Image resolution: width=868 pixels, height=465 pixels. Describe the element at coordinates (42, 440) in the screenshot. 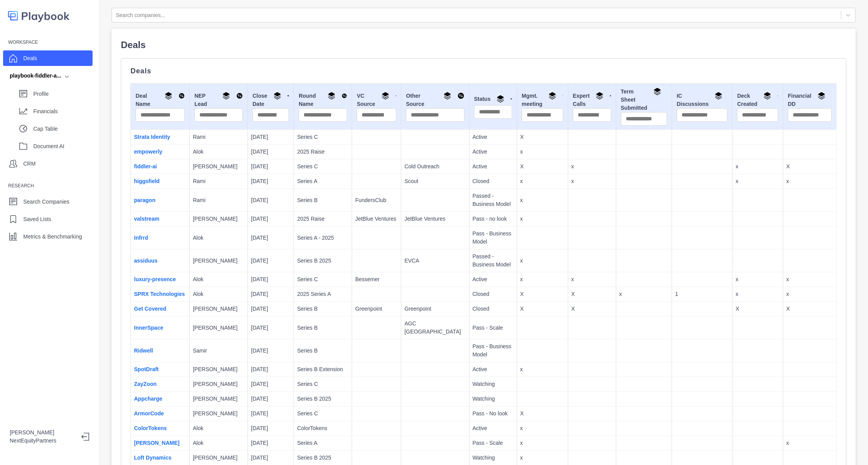

I see `p: NextEquityPartners` at that location.